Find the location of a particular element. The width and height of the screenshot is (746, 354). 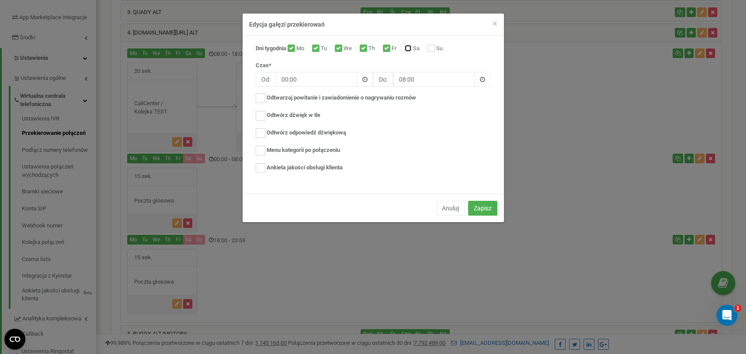

label: Dni tygodnia is located at coordinates (271, 48).